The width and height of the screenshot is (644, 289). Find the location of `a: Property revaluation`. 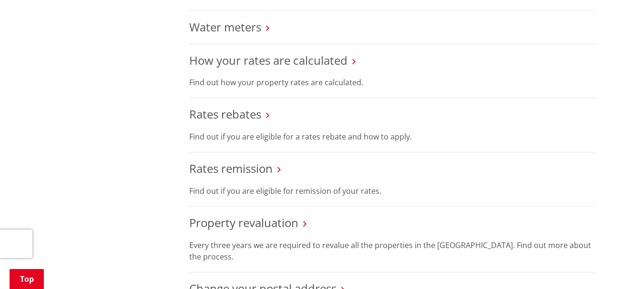

a: Property revaluation is located at coordinates (244, 223).